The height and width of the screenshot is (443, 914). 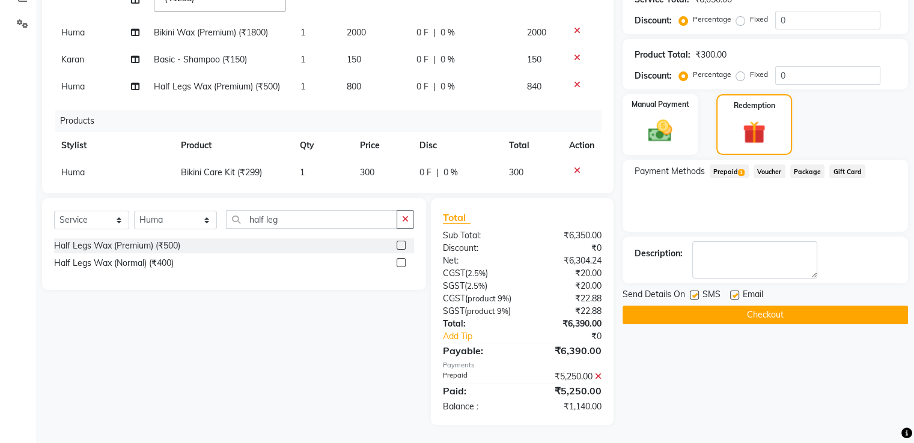 What do you see at coordinates (117, 246) in the screenshot?
I see `div: Half Legs Wax (Premium) (₹500)` at bounding box center [117, 246].